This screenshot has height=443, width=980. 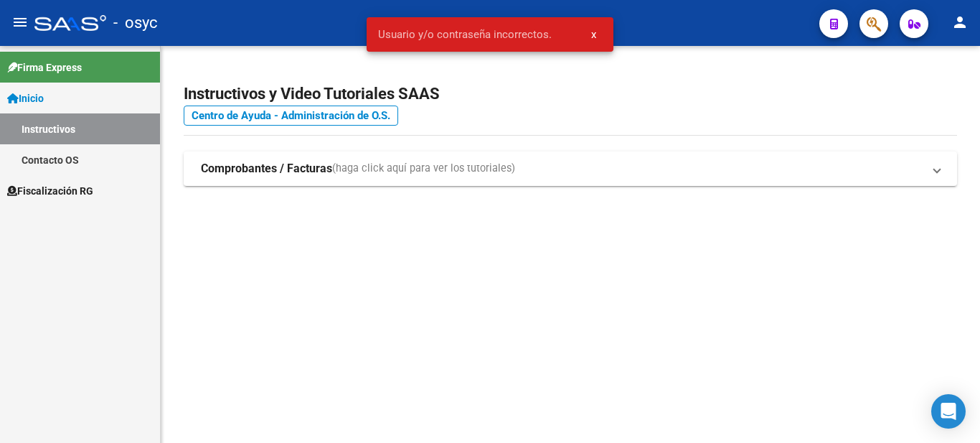 What do you see at coordinates (25, 98) in the screenshot?
I see `span: Inicio` at bounding box center [25, 98].